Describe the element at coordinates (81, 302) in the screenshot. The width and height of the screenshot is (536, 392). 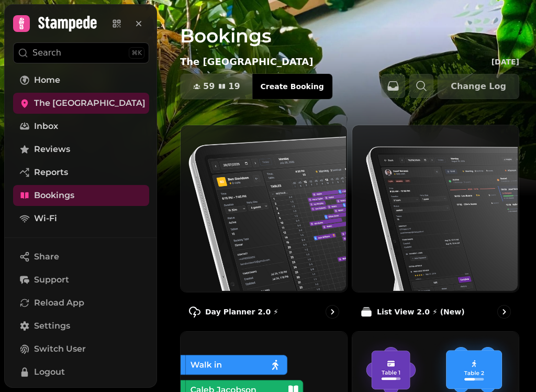
I see `button: Reload App` at that location.